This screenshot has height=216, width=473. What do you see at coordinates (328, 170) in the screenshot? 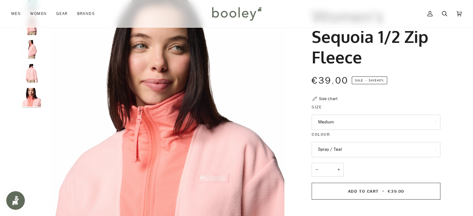
I see `input: Quantity` at bounding box center [328, 170].